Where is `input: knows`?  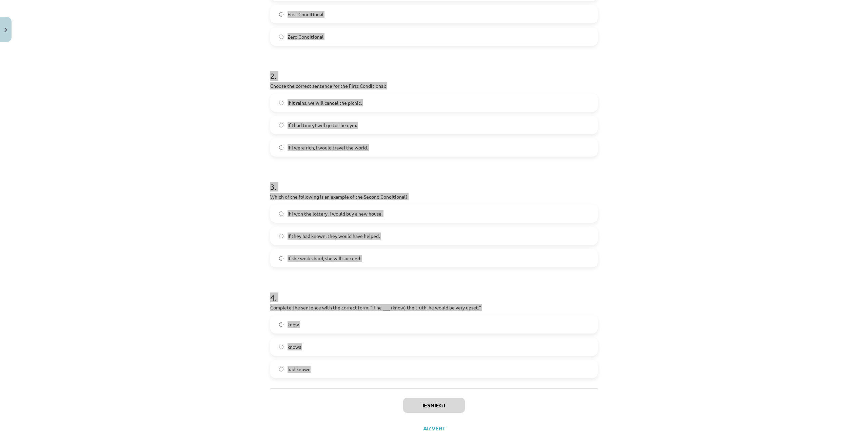
input: knows is located at coordinates (281, 347).